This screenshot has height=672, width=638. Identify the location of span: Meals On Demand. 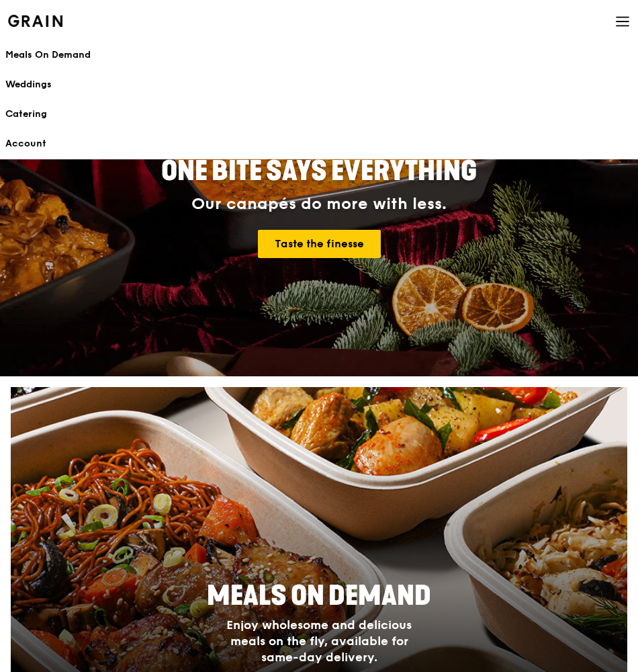
(319, 595).